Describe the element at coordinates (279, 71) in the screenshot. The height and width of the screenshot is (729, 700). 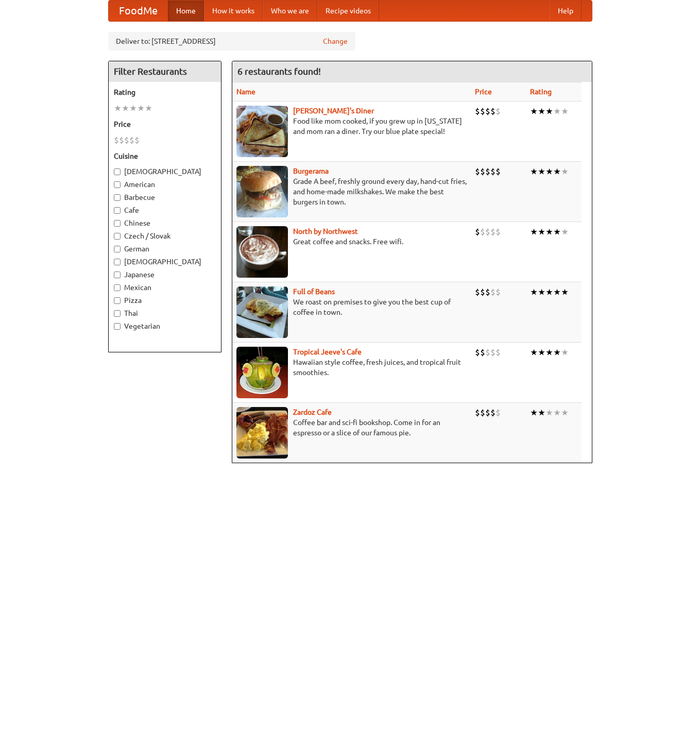
I see `ng-pluralize: 6 restaurants found!` at that location.